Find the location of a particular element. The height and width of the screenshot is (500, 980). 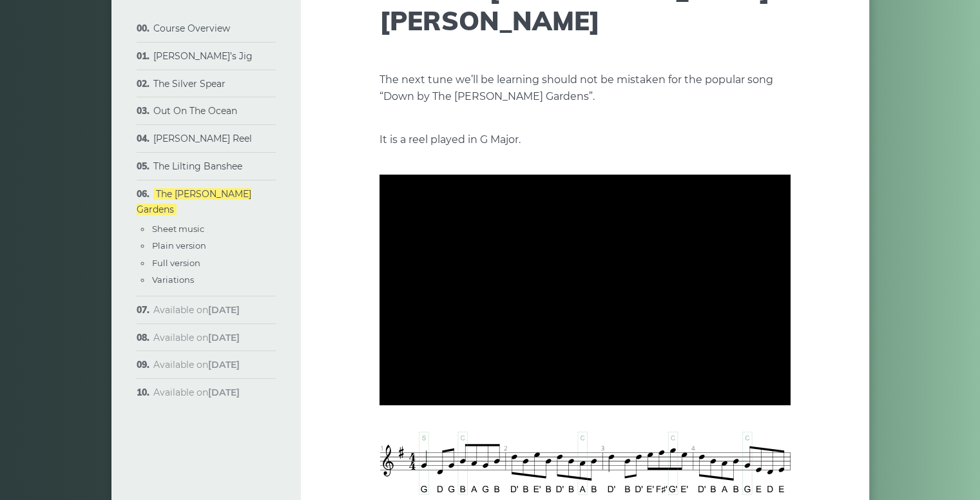

p: It is a reel played in G Major. is located at coordinates (585, 140).